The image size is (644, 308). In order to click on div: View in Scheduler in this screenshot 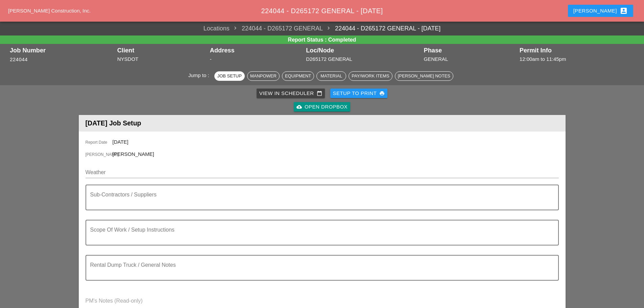, I will do `click(291, 93)`.